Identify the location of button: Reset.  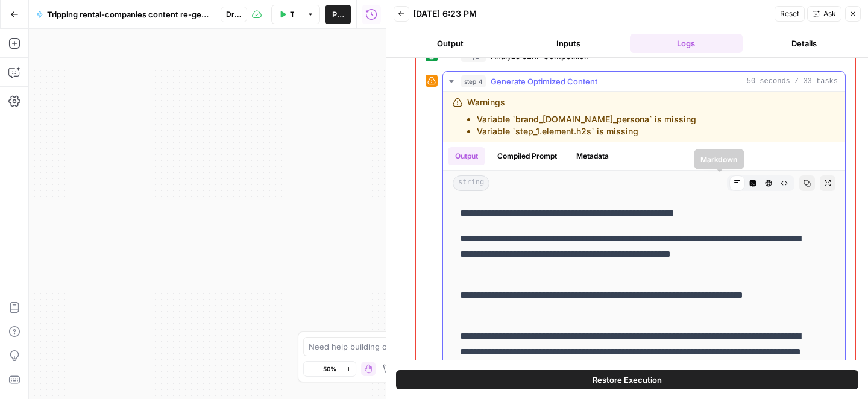
(789, 14).